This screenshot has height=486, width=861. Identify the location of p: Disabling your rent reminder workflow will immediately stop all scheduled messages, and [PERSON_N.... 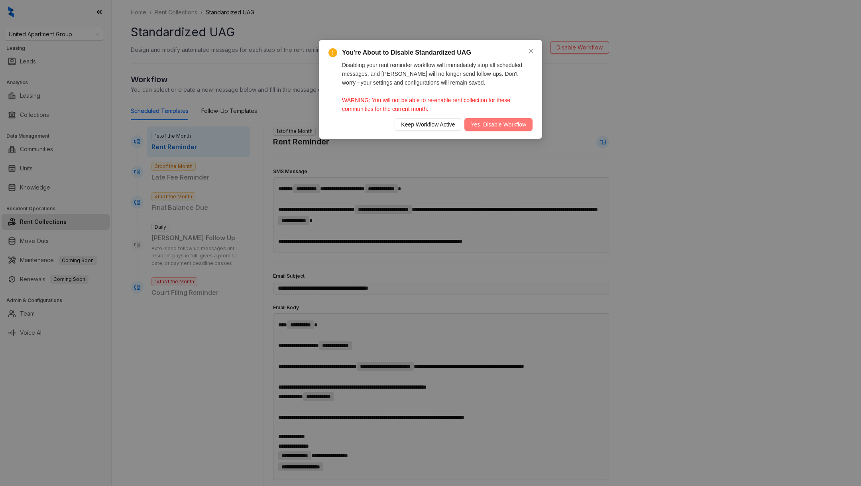
(437, 74).